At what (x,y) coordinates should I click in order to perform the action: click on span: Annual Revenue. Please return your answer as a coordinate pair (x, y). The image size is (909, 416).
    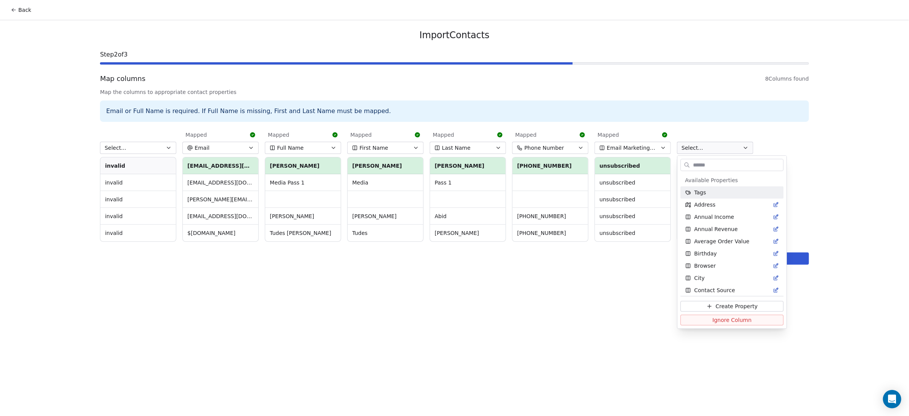
    Looking at the image, I should click on (716, 229).